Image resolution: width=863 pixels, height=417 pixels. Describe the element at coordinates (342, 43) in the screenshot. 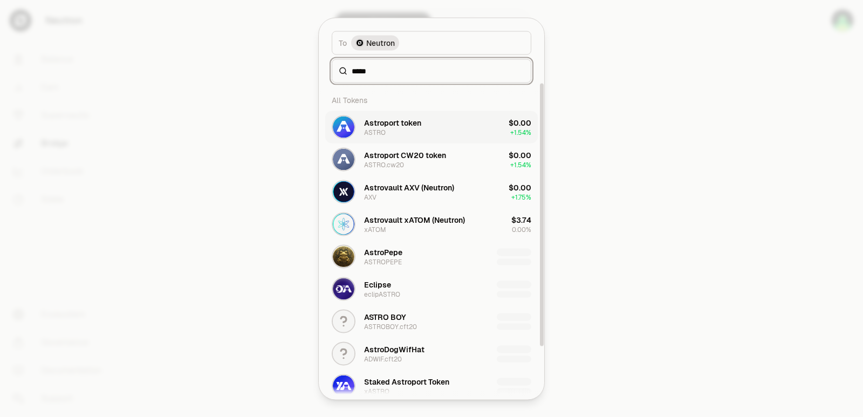

I see `span: To` at that location.